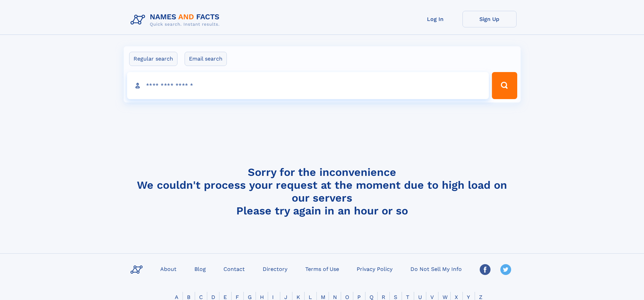 Image resolution: width=644 pixels, height=300 pixels. Describe the element at coordinates (308, 86) in the screenshot. I see `input: search input` at that location.